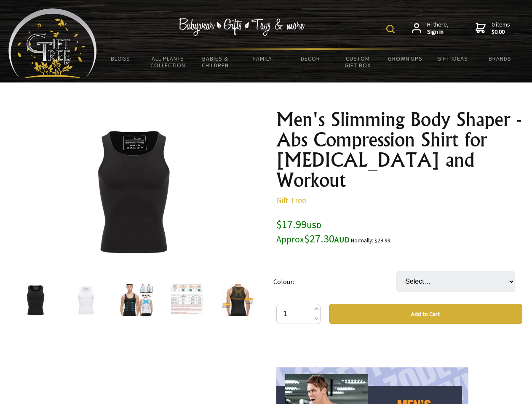 The width and height of the screenshot is (532, 404). Describe the element at coordinates (492, 28) in the screenshot. I see `a: 0 items$0.00` at that location.